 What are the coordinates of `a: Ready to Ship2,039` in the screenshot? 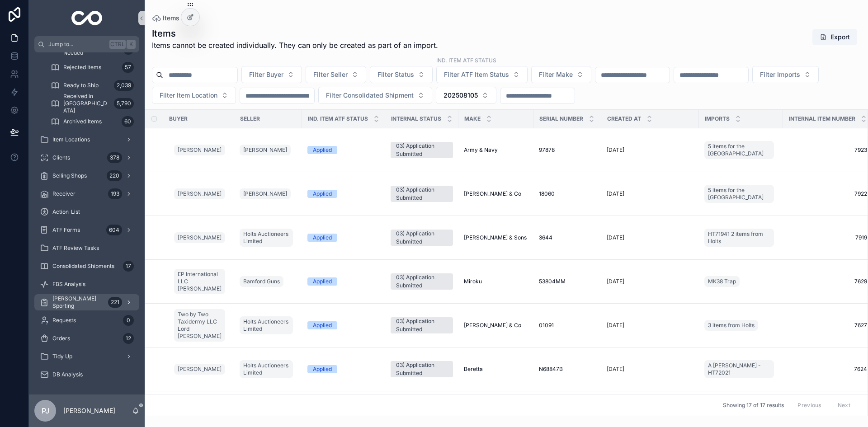 It's located at (92, 85).